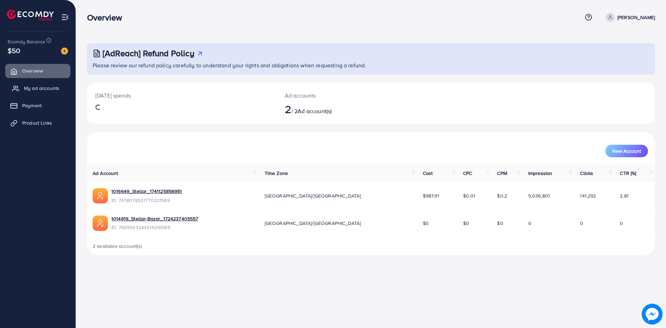  What do you see at coordinates (347, 109) in the screenshot?
I see `h2: / 2` at bounding box center [347, 109].